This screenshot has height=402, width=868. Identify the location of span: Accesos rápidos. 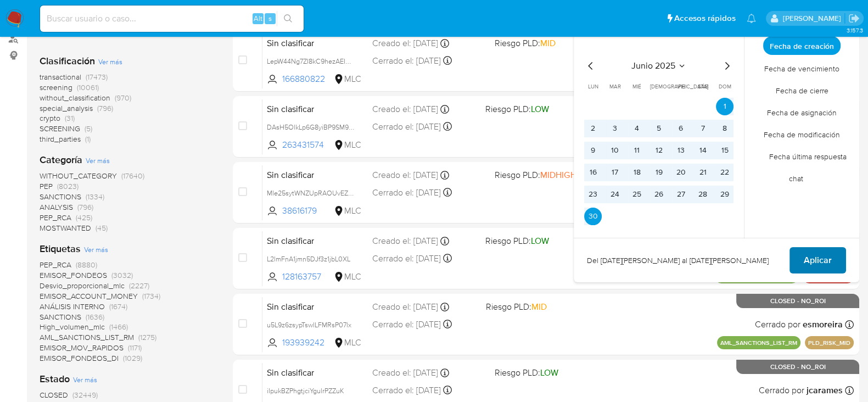
(705, 18).